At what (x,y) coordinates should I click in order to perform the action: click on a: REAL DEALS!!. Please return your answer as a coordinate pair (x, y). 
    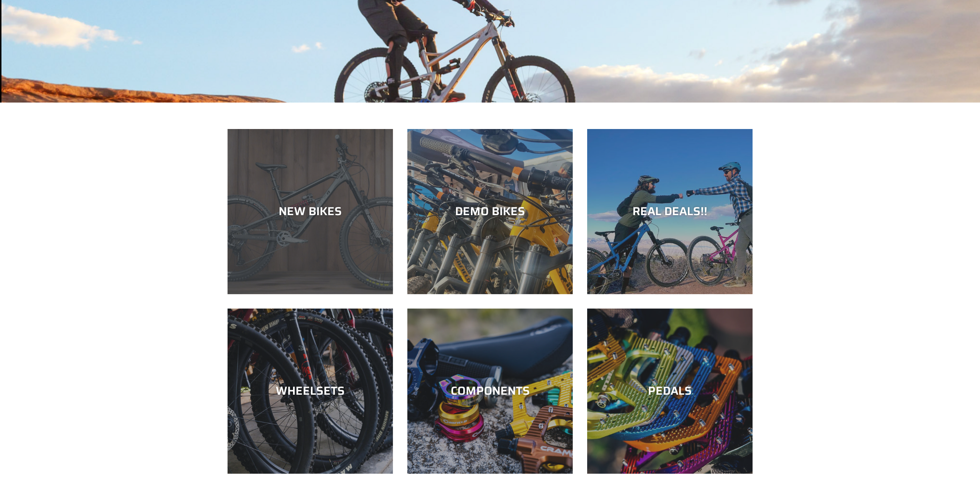
    Looking at the image, I should click on (669, 212).